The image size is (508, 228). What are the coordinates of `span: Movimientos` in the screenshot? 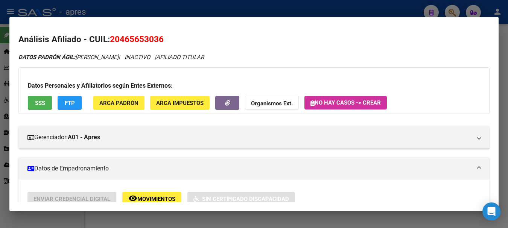 It's located at (156, 199).